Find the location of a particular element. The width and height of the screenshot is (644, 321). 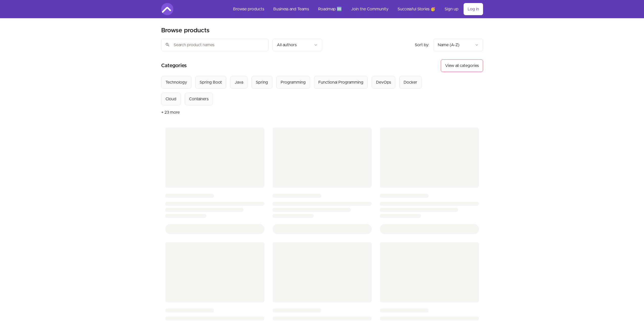

button: + 23 more is located at coordinates (170, 112).